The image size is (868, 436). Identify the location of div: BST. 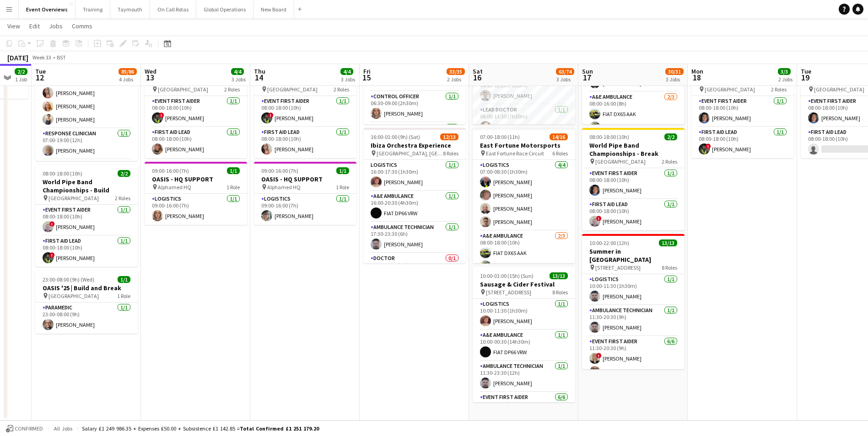
(61, 58).